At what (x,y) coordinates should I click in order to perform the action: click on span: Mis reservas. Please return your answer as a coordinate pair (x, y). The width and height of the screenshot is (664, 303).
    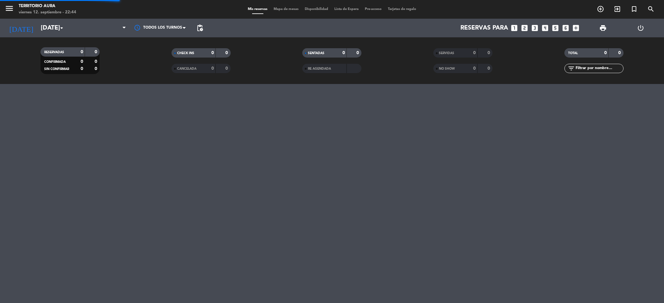
    Looking at the image, I should click on (257, 9).